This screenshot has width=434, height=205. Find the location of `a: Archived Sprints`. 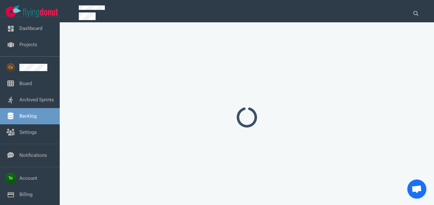

a: Archived Sprints is located at coordinates (37, 100).